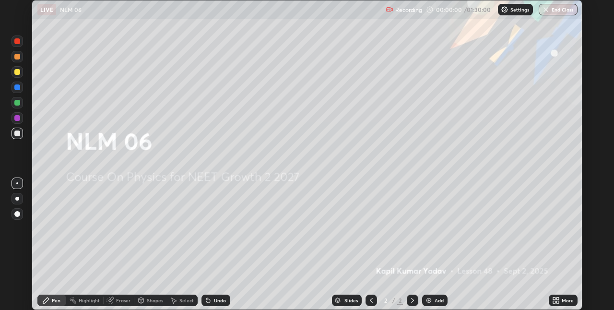 This screenshot has height=310, width=614. What do you see at coordinates (71, 10) in the screenshot?
I see `p: NLM 06` at bounding box center [71, 10].